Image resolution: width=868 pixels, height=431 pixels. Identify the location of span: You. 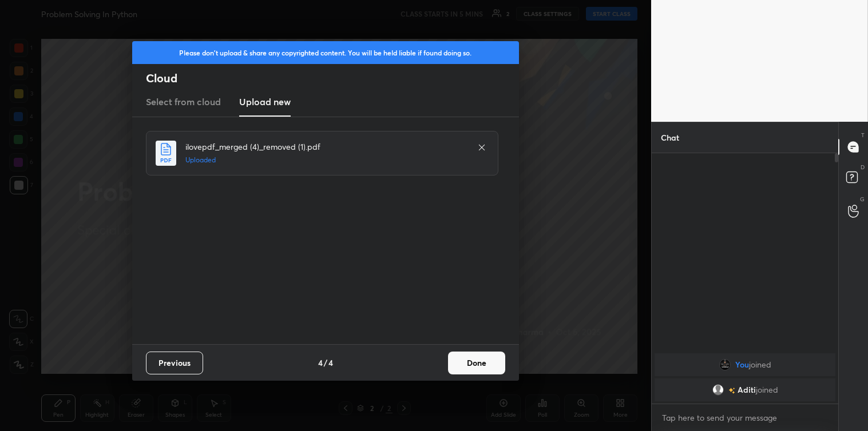
(741, 365).